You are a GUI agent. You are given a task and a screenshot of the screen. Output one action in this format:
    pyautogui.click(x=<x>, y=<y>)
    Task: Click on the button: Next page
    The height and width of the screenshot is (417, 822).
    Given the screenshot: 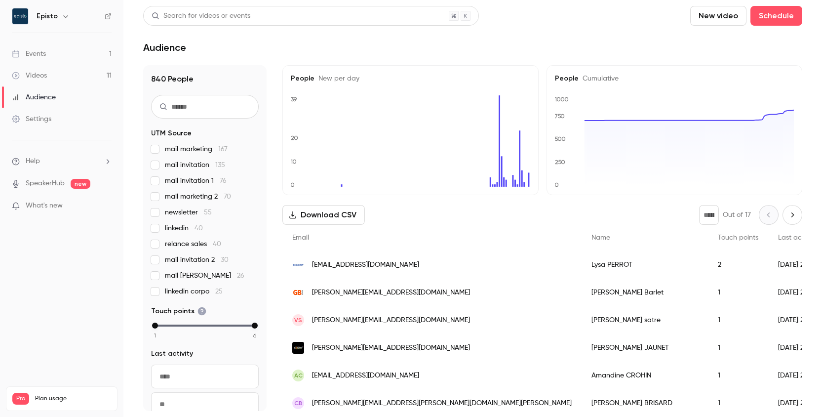 What is the action you would take?
    pyautogui.click(x=792, y=215)
    